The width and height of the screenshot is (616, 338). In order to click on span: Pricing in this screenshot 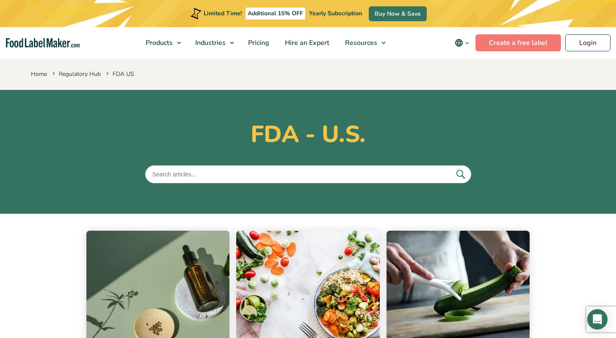, I will do `click(258, 43)`.